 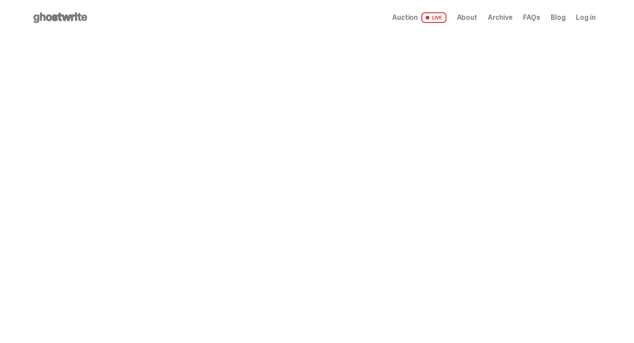 What do you see at coordinates (419, 18) in the screenshot?
I see `a: Auction LIVE` at bounding box center [419, 18].